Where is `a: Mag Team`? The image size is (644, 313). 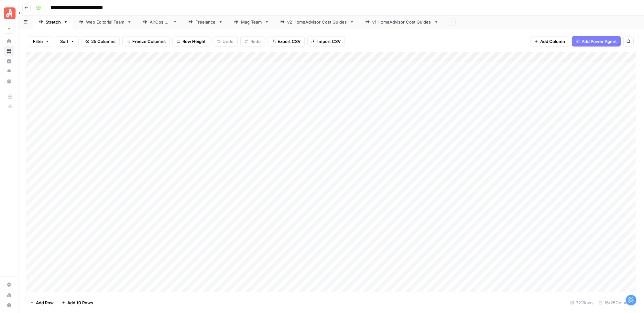
a: Mag Team is located at coordinates (251, 22).